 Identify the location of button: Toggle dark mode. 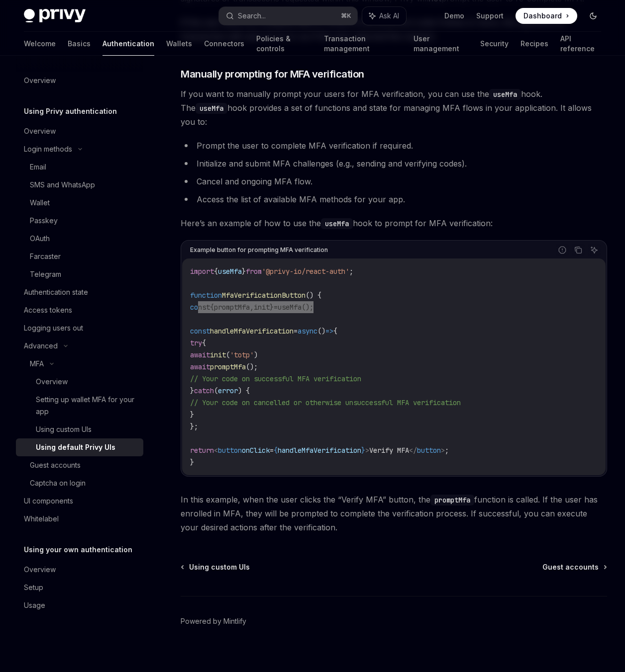
(593, 16).